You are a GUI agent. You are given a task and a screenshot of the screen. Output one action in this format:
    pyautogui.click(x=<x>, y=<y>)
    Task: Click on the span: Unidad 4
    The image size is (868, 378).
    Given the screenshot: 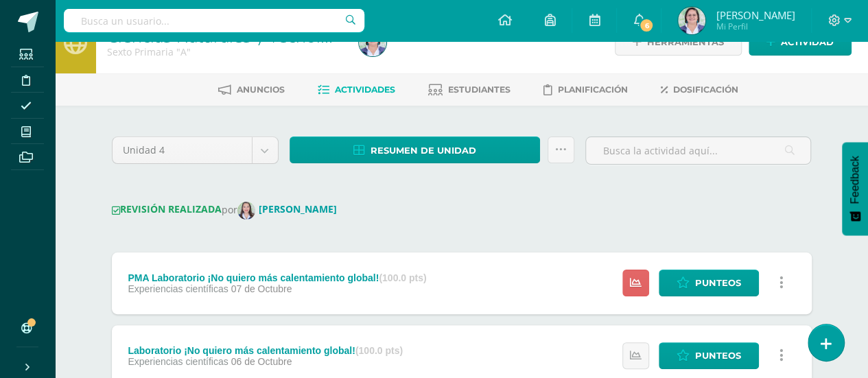 What is the action you would take?
    pyautogui.click(x=182, y=150)
    